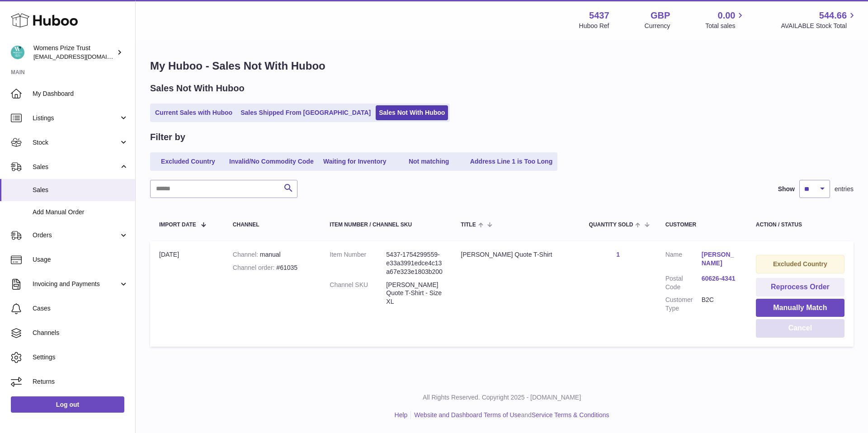  I want to click on a: 60626-4341, so click(720, 278).